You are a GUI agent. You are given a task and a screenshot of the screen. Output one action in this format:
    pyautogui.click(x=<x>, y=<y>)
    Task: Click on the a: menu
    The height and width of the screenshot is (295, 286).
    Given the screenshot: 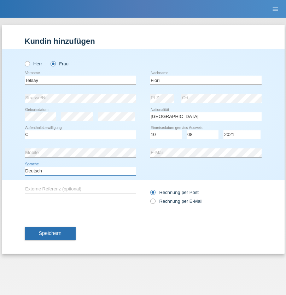 What is the action you would take?
    pyautogui.click(x=275, y=9)
    